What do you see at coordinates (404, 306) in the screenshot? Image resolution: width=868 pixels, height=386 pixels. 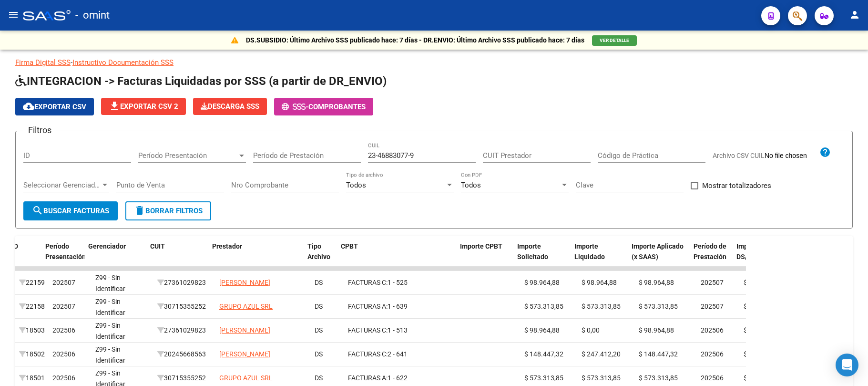 I see `div: 1 - 639` at bounding box center [404, 306].